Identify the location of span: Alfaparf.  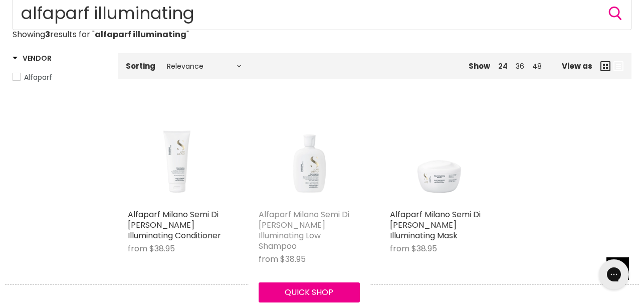
(38, 77).